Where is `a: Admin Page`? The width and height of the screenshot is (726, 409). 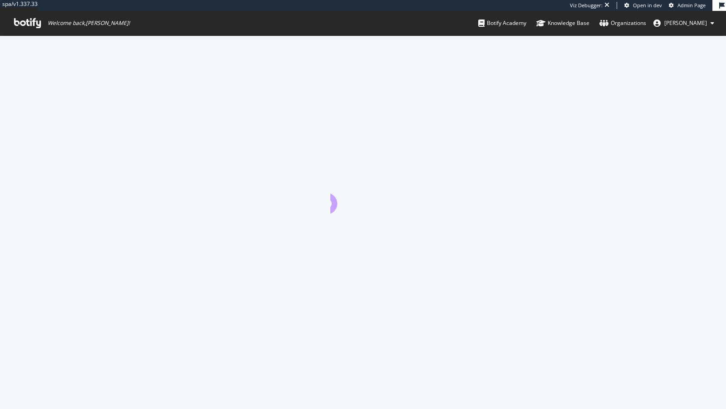 a: Admin Page is located at coordinates (687, 5).